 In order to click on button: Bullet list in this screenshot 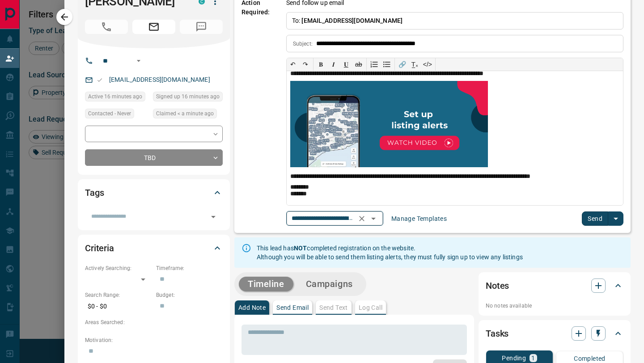, I will do `click(387, 64)`.